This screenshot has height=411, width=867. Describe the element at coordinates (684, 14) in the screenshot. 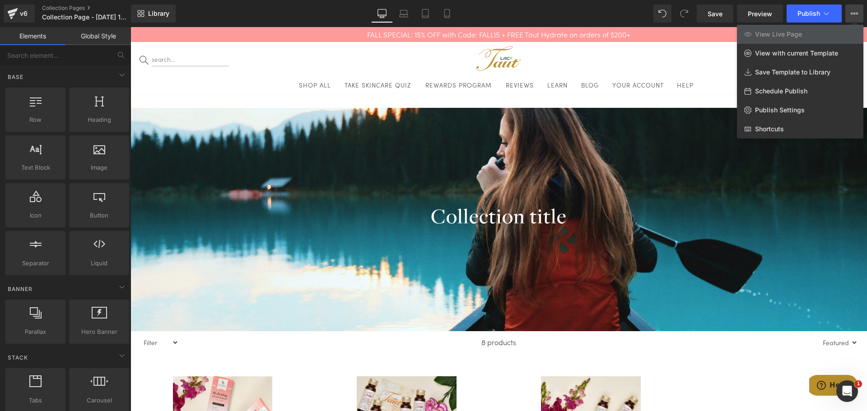

I see `button: Redo` at that location.